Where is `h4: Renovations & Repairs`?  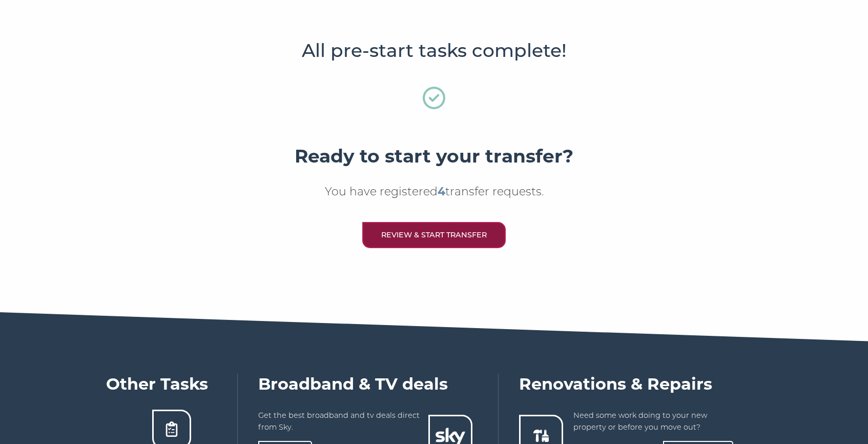
h4: Renovations & Repairs is located at coordinates (634, 384).